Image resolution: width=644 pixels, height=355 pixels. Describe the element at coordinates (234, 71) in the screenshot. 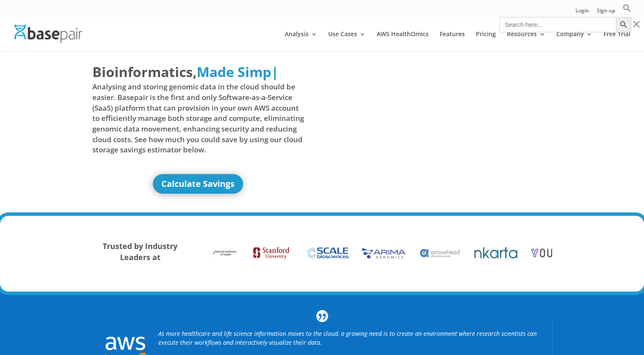

I see `span: Made Simp` at that location.